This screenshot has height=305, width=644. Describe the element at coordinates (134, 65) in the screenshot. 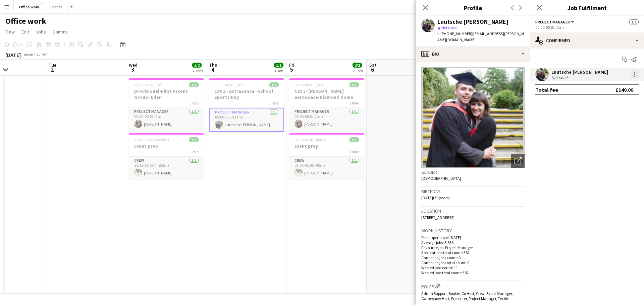

I see `span: Wed` at that location.